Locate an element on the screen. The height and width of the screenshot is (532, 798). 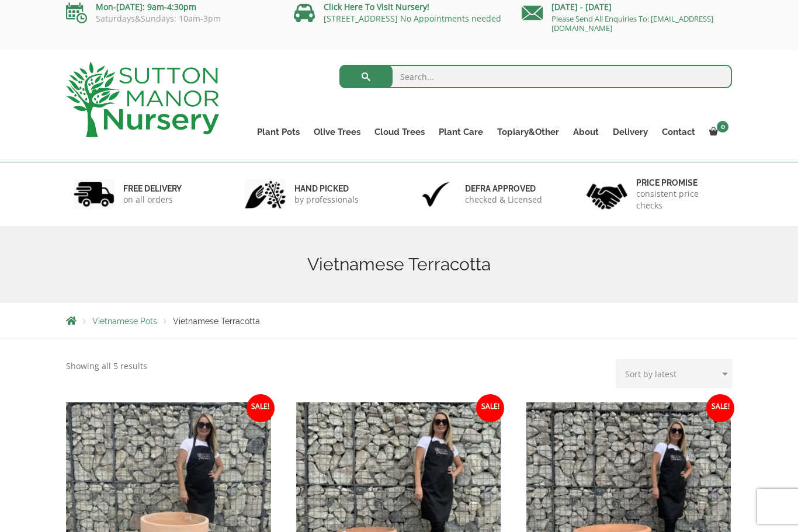
span: Vietnamese Terracotta is located at coordinates (216, 322).